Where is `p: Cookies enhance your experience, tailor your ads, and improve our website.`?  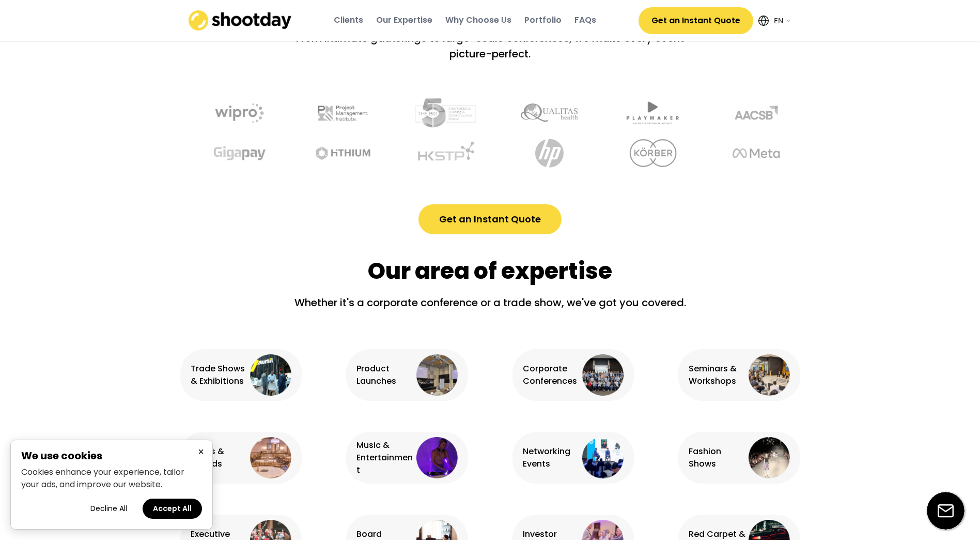
p: Cookies enhance your experience, tailor your ads, and improve our website. is located at coordinates (112, 478).